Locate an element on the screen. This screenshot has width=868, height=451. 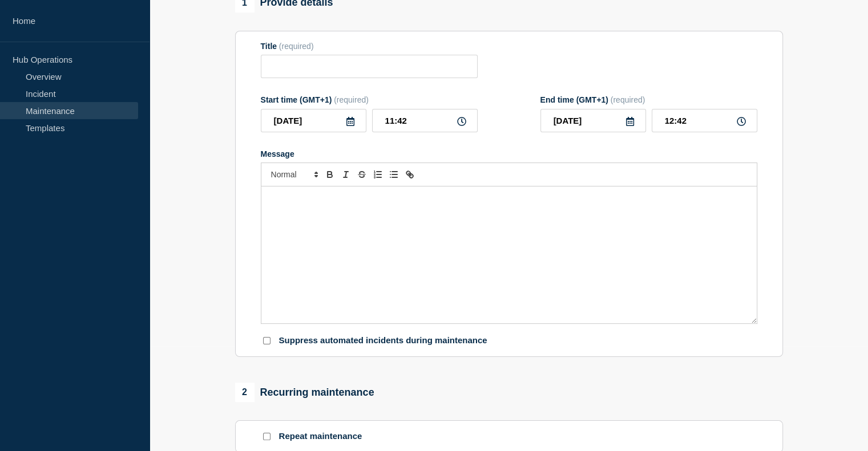
button: Toggle bold text is located at coordinates (330, 174).